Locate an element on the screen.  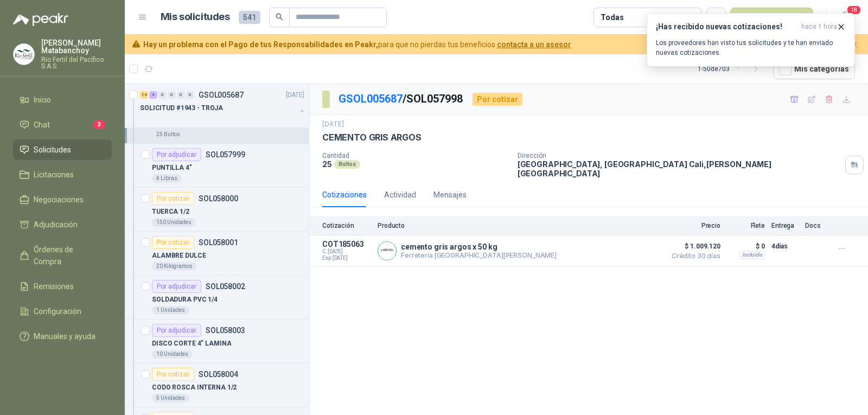
a: Inicio is located at coordinates (62, 100).